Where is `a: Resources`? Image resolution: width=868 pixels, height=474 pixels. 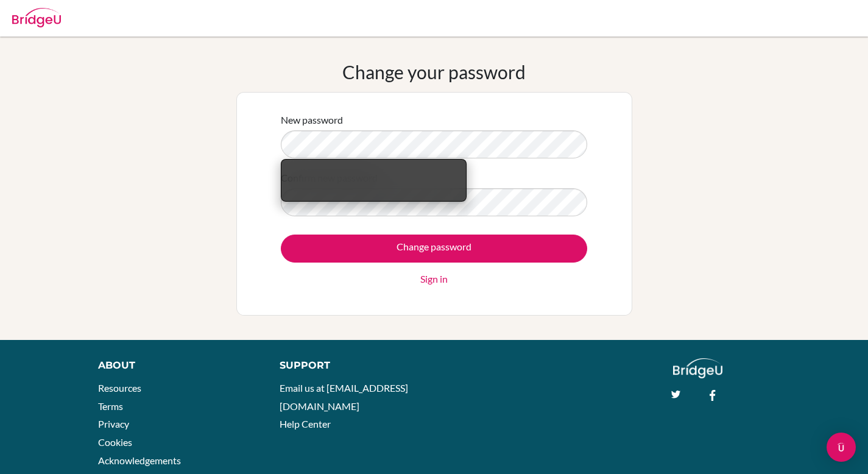 a: Resources is located at coordinates (119, 387).